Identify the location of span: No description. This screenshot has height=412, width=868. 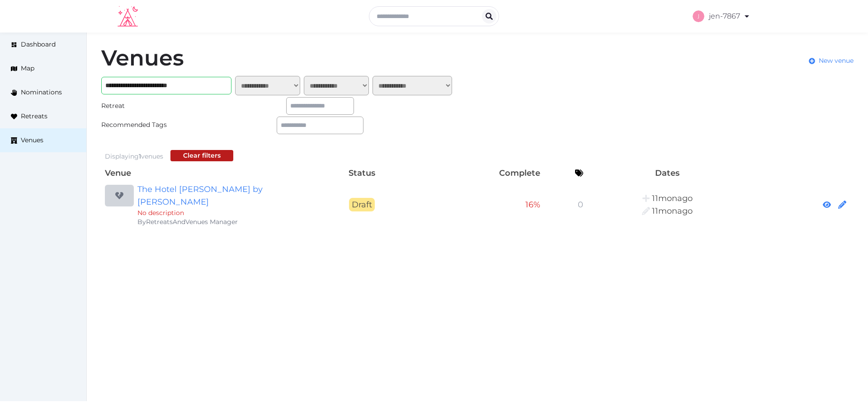
(160, 213).